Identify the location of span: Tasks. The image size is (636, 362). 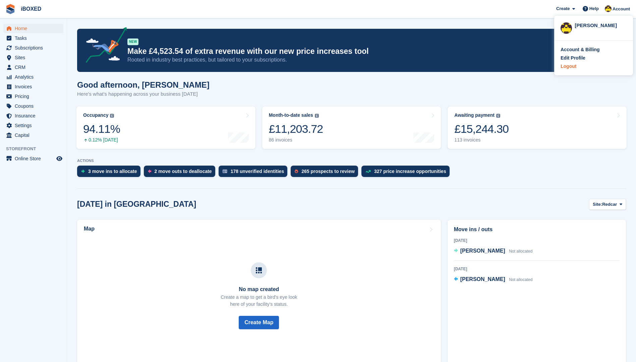
(35, 38).